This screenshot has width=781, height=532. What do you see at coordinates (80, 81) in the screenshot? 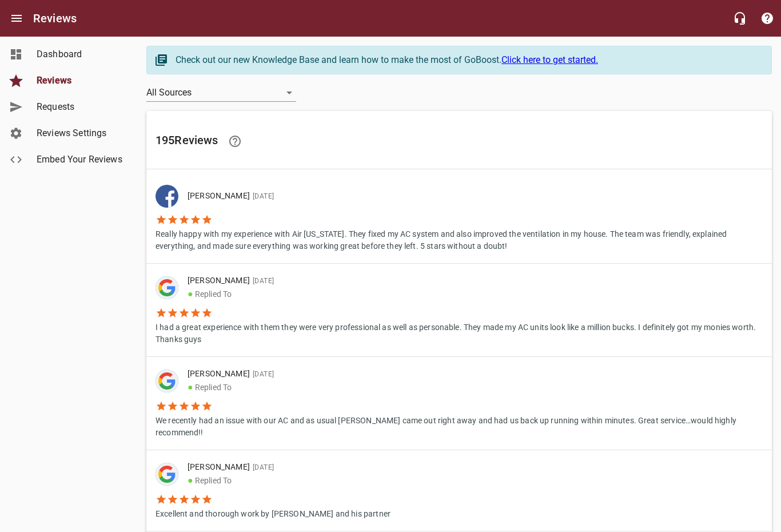
I see `span: Reviews` at bounding box center [80, 81].